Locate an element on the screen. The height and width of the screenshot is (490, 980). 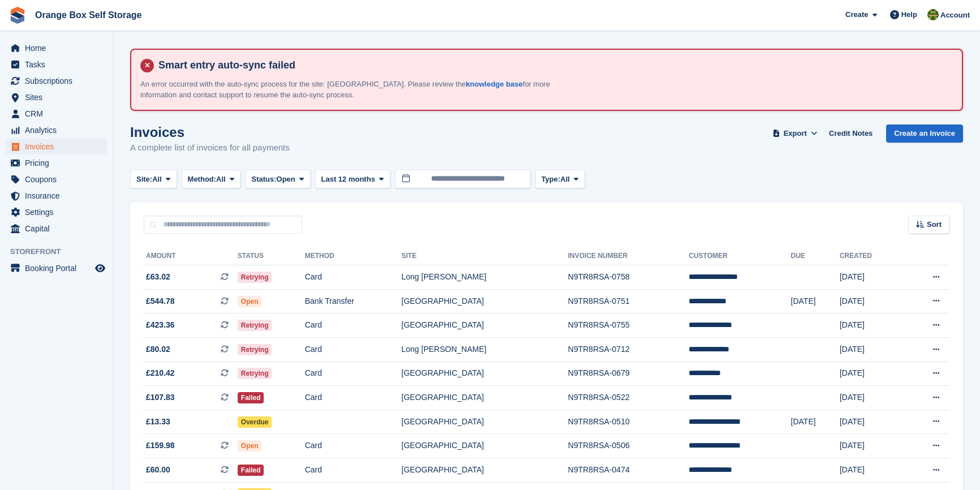
span: Last 12 months is located at coordinates (348, 180).